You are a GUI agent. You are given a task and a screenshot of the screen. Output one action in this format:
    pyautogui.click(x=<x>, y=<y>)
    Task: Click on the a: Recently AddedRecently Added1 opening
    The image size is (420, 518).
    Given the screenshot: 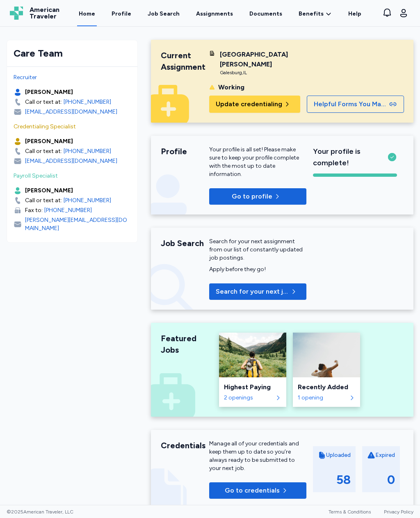 What is the action you would take?
    pyautogui.click(x=326, y=370)
    